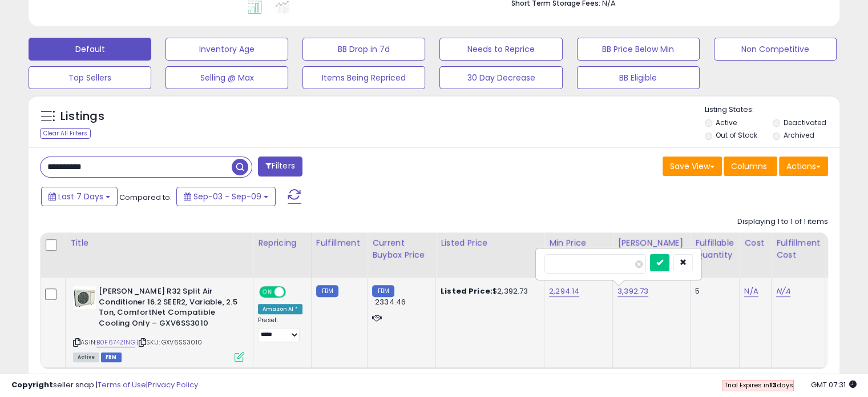 This screenshot has height=397, width=868. Describe the element at coordinates (84, 298) in the screenshot. I see `img: 317pMUH3UxL._SL40_.jpg` at that location.